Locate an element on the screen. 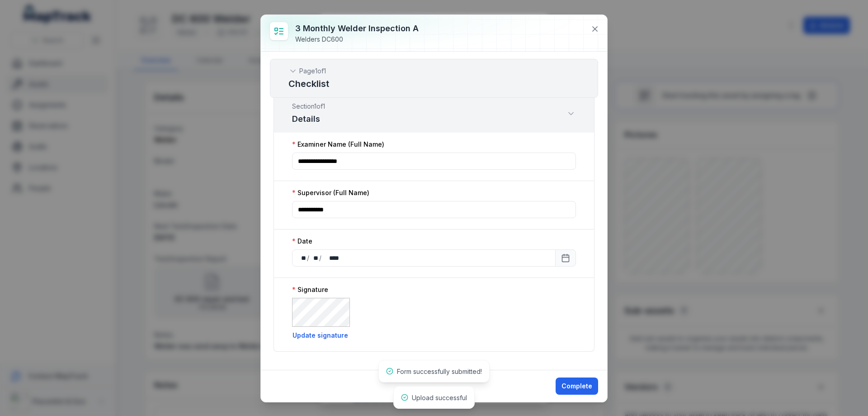 The width and height of the screenshot is (868, 416). label: Supervisor (Full Name) is located at coordinates (331, 193).